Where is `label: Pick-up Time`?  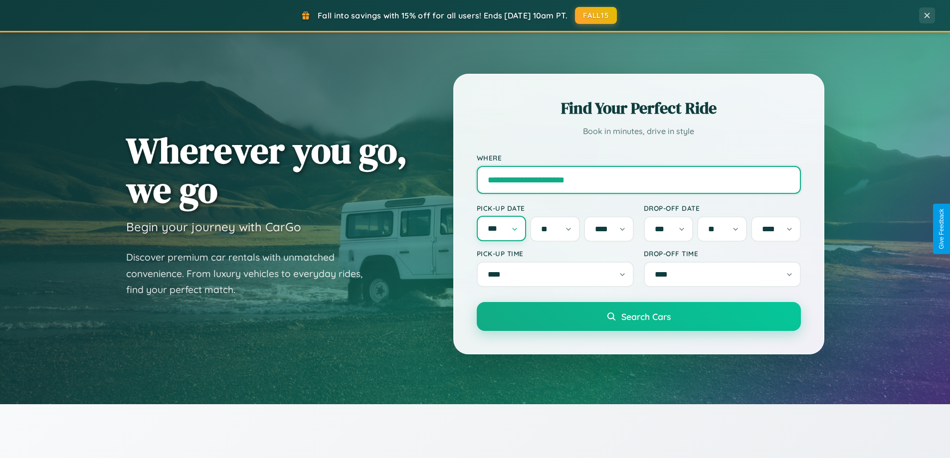
label: Pick-up Time is located at coordinates (555, 253).